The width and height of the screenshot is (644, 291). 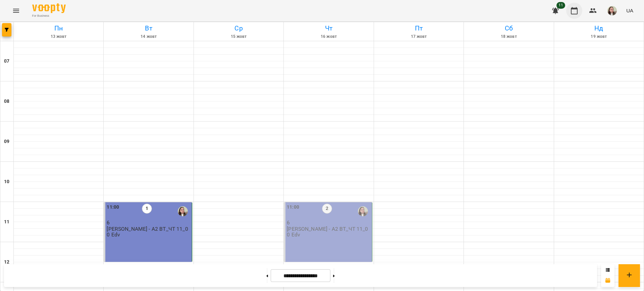 I want to click on h6: Ср, so click(x=239, y=28).